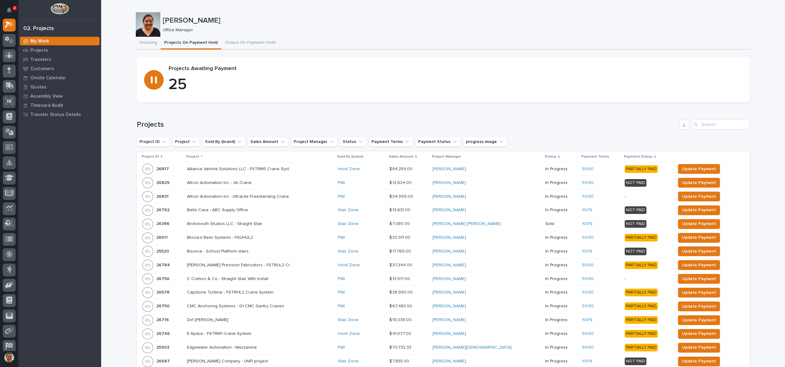  What do you see at coordinates (401, 182) in the screenshot?
I see `p: $ 12,624.00` at bounding box center [401, 182].